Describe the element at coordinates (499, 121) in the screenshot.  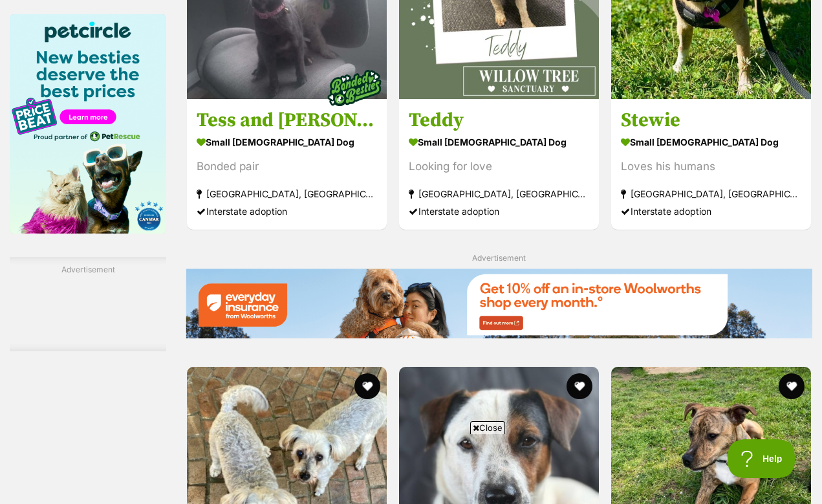
I see `h3: Teddy` at that location.